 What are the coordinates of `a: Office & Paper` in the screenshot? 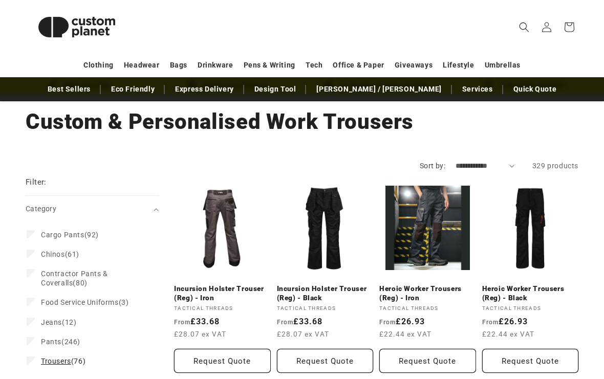 It's located at (358, 65).